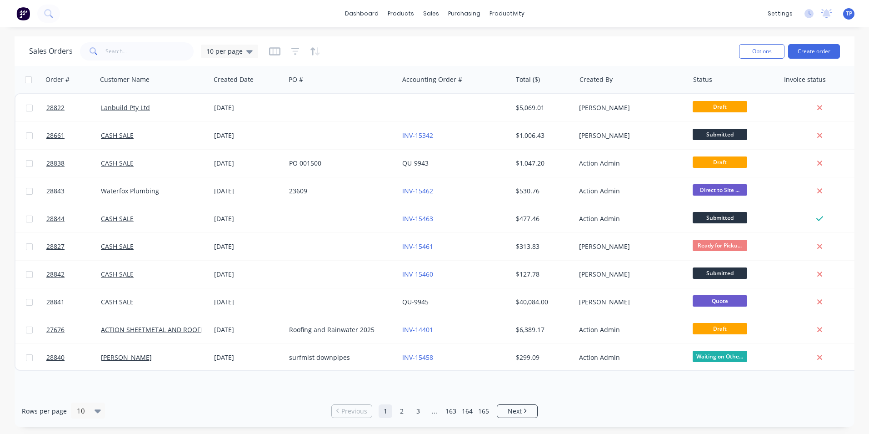 The width and height of the screenshot is (869, 434). What do you see at coordinates (596, 80) in the screenshot?
I see `div: Created By` at bounding box center [596, 80].